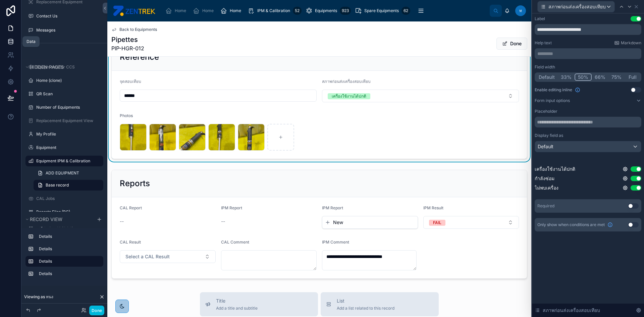 Image resolution: width=644 pixels, height=317 pixels. What do you see at coordinates (383, 10) in the screenshot?
I see `a: Spare Equipments62` at bounding box center [383, 10].